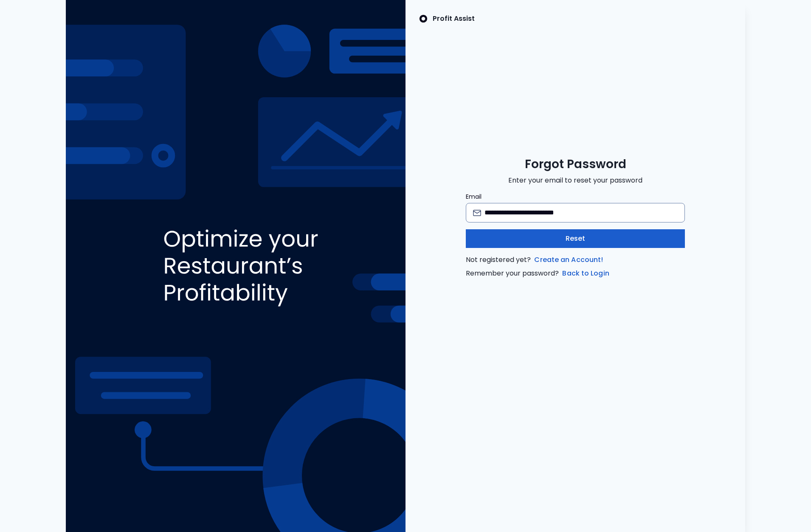 The width and height of the screenshot is (811, 532). I want to click on a: Back to Login, so click(585, 274).